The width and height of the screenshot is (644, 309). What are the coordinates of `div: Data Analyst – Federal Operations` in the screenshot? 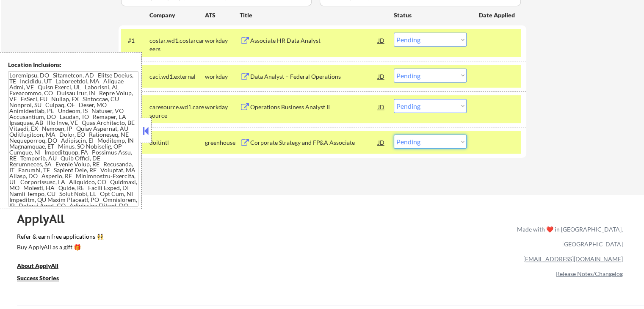 It's located at (314, 77).